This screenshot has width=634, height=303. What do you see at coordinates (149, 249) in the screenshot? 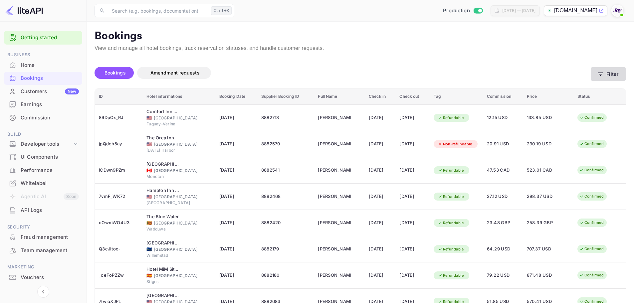
I see `span: Curaçao` at bounding box center [149, 249].